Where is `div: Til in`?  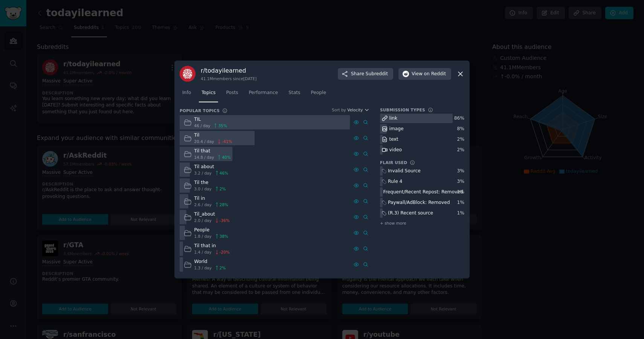 div: Til in is located at coordinates (212, 199).